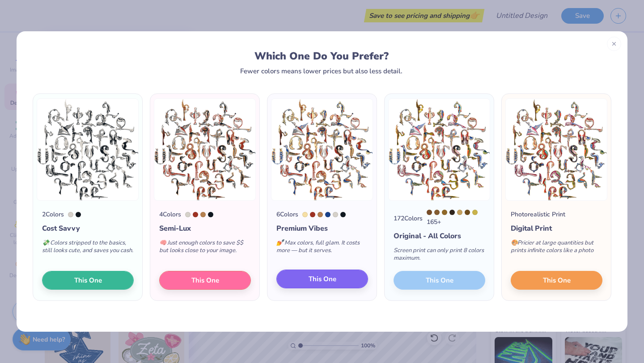  Describe the element at coordinates (328, 214) in the screenshot. I see `div: 7687 C` at that location.